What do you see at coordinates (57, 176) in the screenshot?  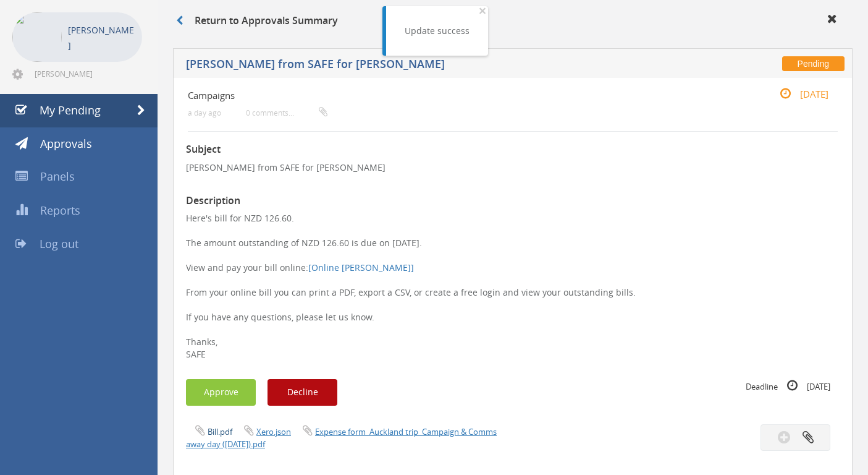 I see `span: Panels` at bounding box center [57, 176].